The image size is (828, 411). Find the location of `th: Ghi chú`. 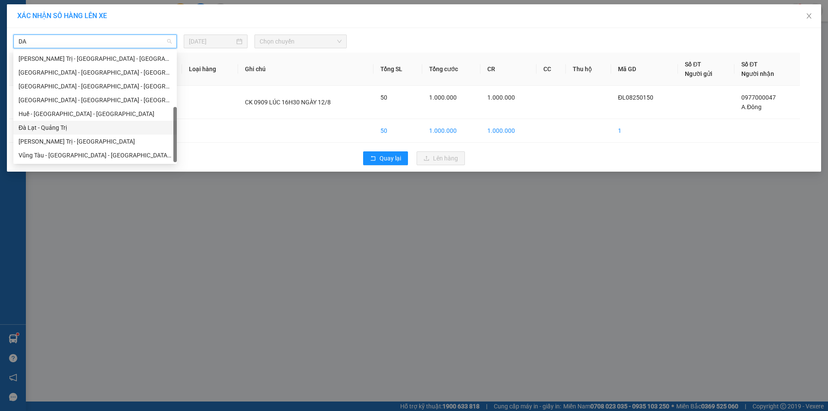

th: Ghi chú is located at coordinates (306, 69).